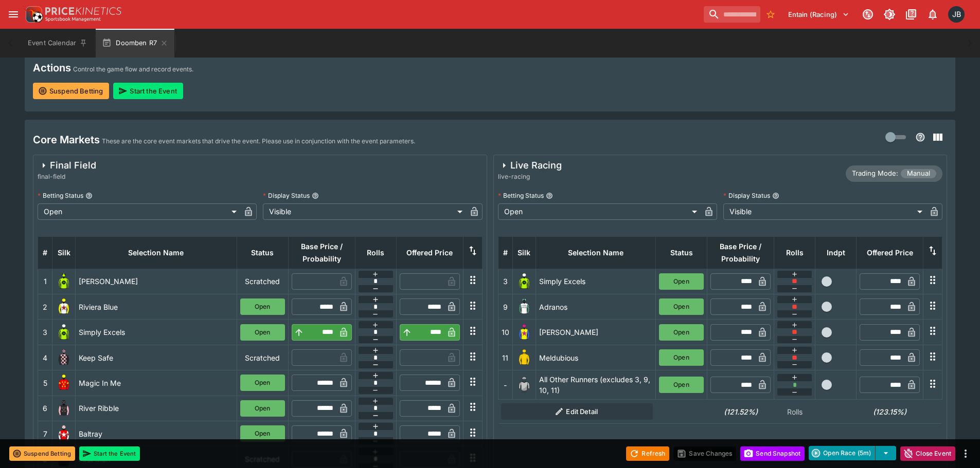  Describe the element at coordinates (772, 454) in the screenshot. I see `button: Send Snapshot` at that location.